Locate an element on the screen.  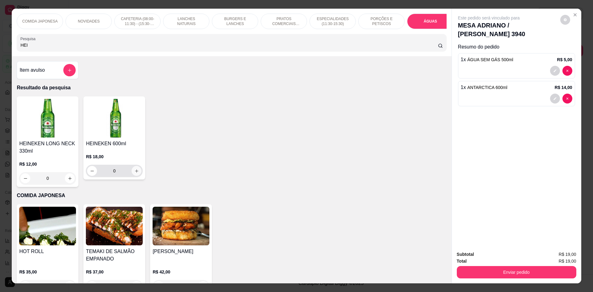
p: R$ 12,00 is located at coordinates (48, 164).